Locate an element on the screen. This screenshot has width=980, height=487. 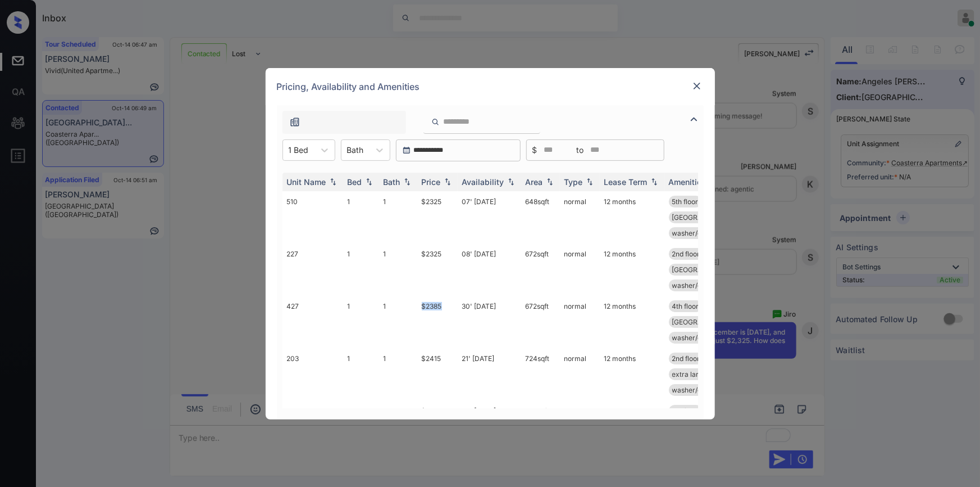
td: 687 sqft is located at coordinates (541, 426).